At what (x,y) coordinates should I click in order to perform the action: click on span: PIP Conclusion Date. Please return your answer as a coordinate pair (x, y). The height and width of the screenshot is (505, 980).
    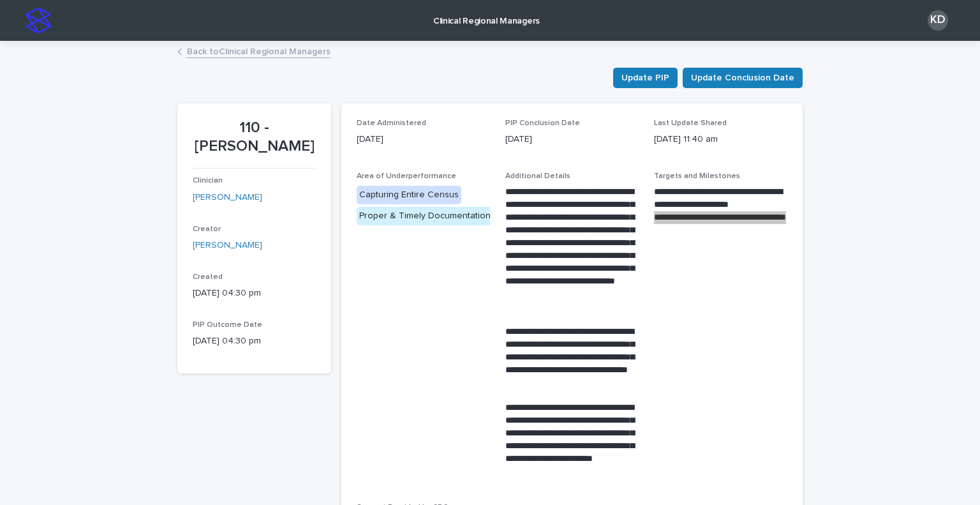
    Looking at the image, I should click on (543, 123).